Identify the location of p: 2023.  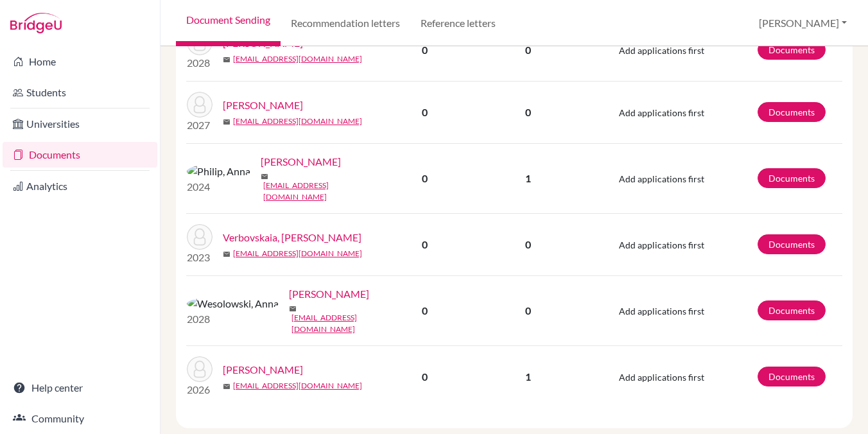
(200, 258).